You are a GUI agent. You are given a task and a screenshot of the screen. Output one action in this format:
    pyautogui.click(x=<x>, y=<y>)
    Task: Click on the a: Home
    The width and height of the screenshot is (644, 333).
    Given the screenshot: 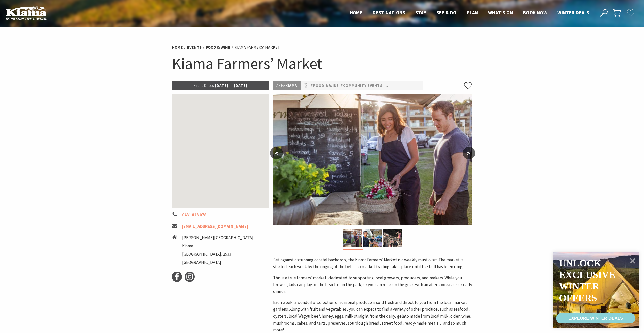 What is the action you would take?
    pyautogui.click(x=177, y=47)
    